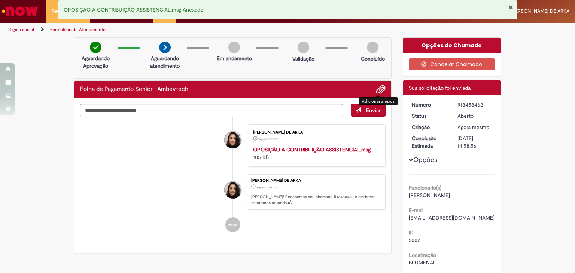 Image resolution: width=575 pixels, height=273 pixels. What do you see at coordinates (510, 7) in the screenshot?
I see `button: Fechar Notificação` at bounding box center [510, 7].